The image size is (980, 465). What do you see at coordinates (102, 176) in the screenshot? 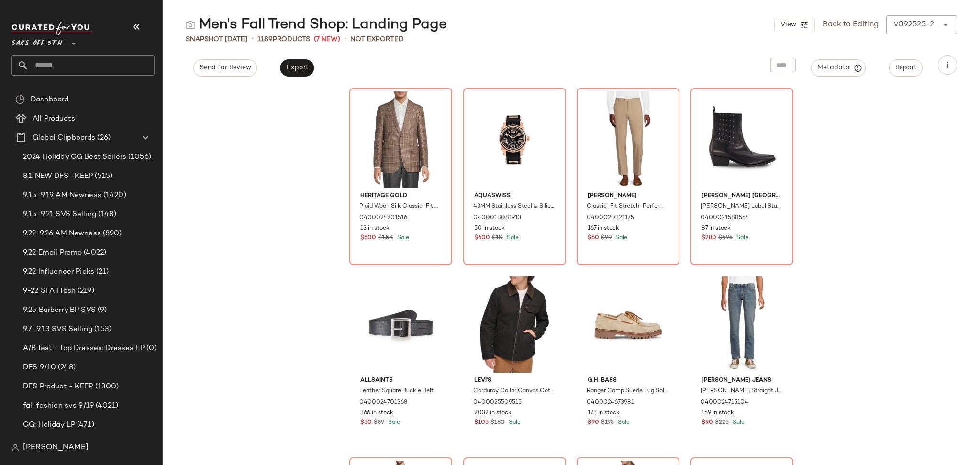
I see `span: (515)` at bounding box center [102, 176].